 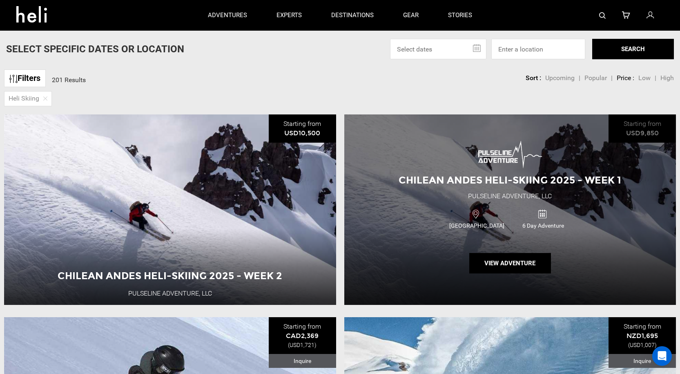 I want to click on img: close-icon.png, so click(x=45, y=98).